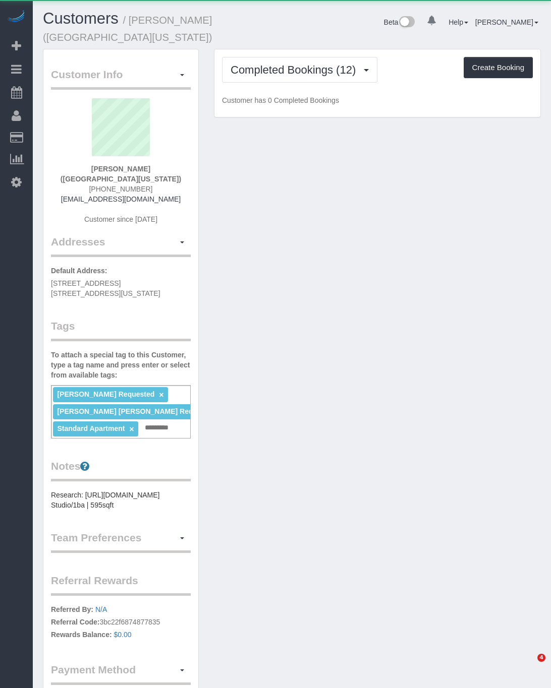 This screenshot has height=688, width=551. What do you see at coordinates (120, 674) in the screenshot?
I see `legend: Payment Method` at bounding box center [120, 674].